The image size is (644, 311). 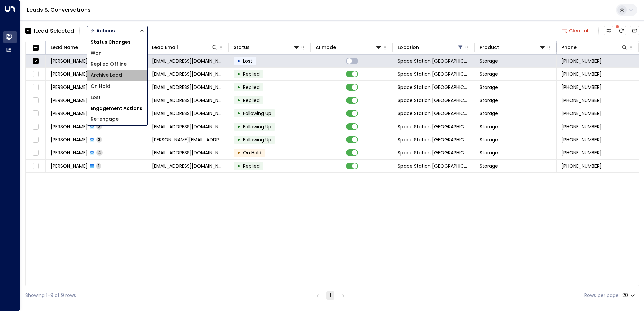 What do you see at coordinates (581, 74) in the screenshot?
I see `span: +447810501051` at bounding box center [581, 74].